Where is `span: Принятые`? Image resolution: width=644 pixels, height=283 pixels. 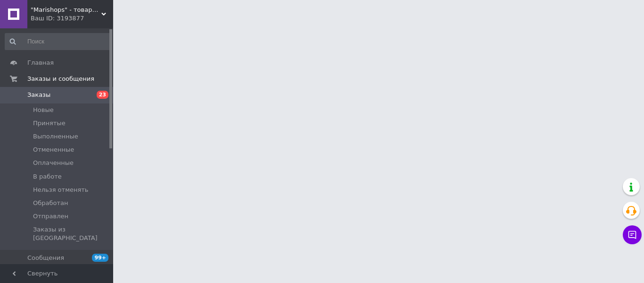 span: Принятые is located at coordinates (49, 123).